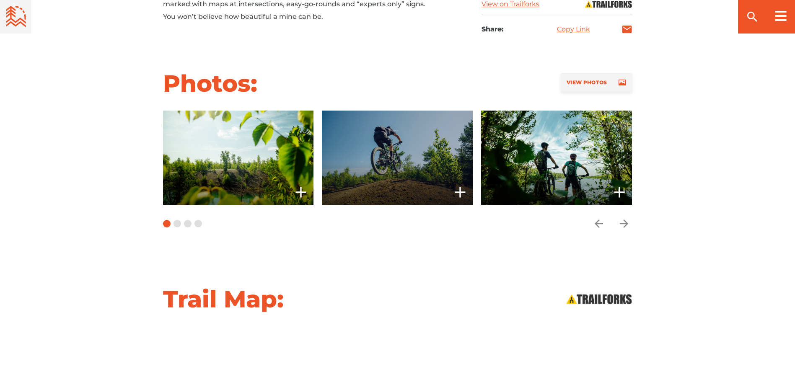 The image size is (795, 387). I want to click on h3: Share:, so click(493, 29).